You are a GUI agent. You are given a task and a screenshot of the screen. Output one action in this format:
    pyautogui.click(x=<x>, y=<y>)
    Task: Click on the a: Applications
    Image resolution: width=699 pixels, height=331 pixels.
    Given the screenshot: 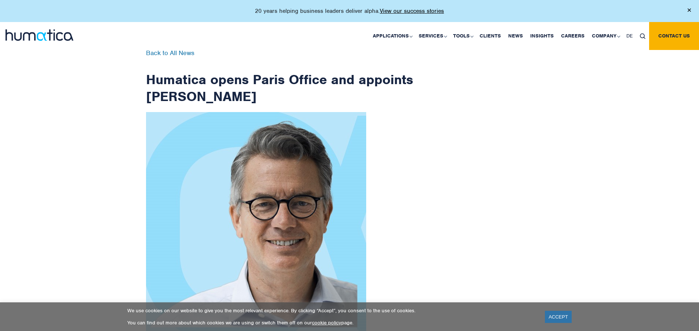 What is the action you would take?
    pyautogui.click(x=392, y=36)
    